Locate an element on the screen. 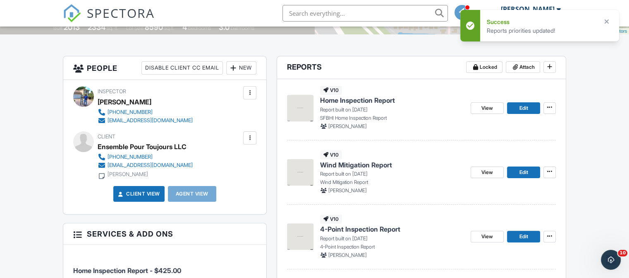  div: 8590 is located at coordinates (154, 27).